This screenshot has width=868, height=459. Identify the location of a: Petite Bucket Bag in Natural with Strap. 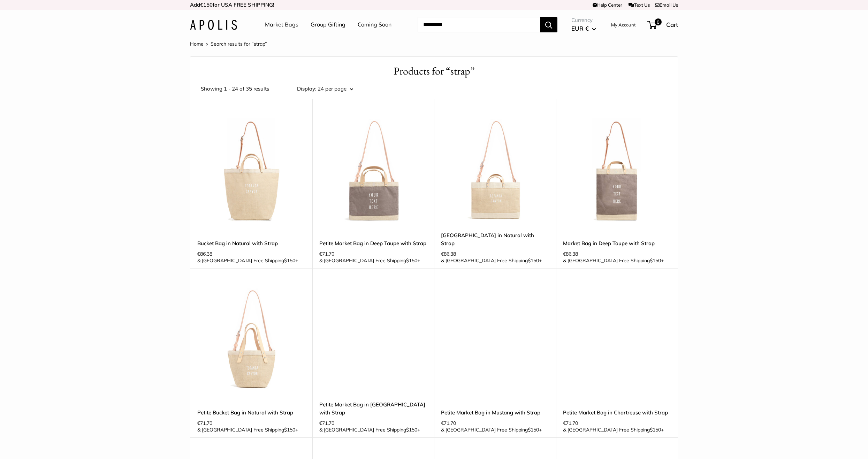
(251, 412).